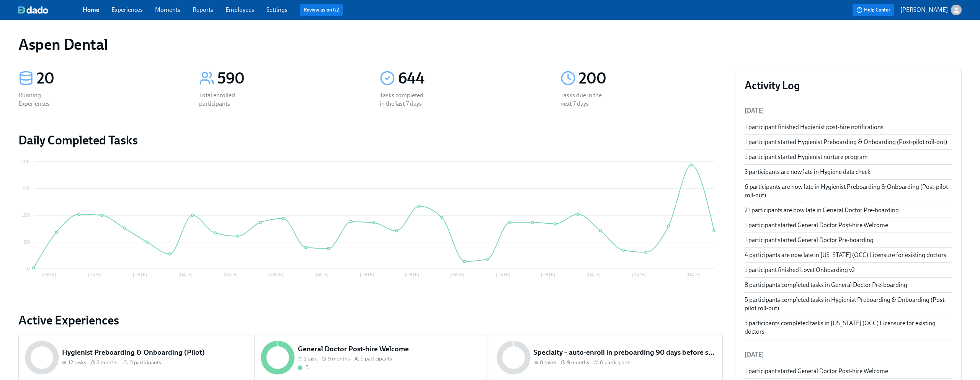  Describe the element at coordinates (289, 78) in the screenshot. I see `div: 590` at that location.